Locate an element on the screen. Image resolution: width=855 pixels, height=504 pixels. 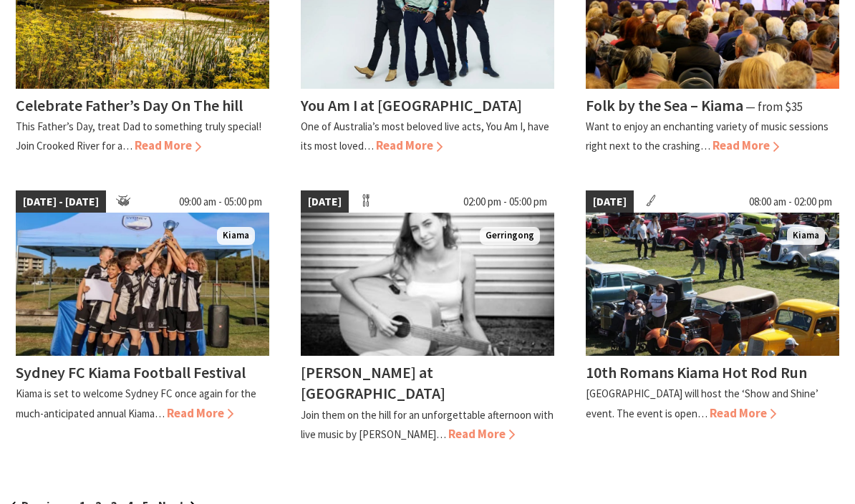
h4: Celebrate Father’s Day On The hill is located at coordinates (129, 105).